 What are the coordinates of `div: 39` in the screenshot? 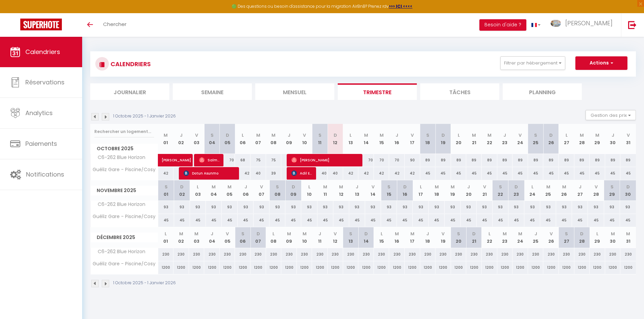 It's located at (274, 173).